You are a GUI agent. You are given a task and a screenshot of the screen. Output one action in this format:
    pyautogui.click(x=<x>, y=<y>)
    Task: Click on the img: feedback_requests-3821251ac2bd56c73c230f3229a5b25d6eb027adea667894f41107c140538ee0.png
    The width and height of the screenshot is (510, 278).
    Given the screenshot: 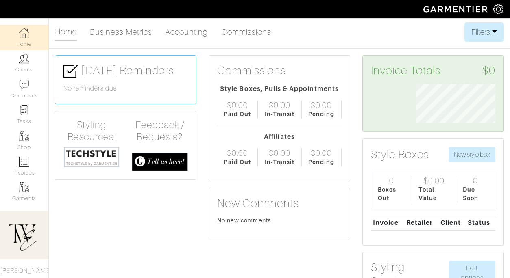 What is the action you would take?
    pyautogui.click(x=160, y=162)
    